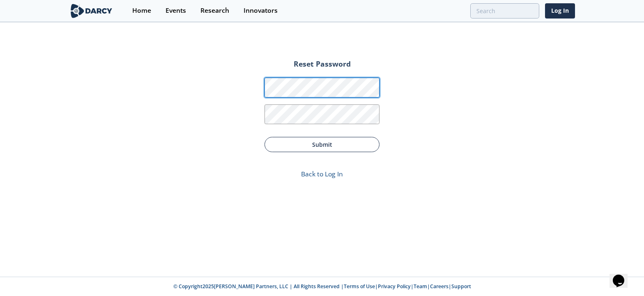 This screenshot has width=644, height=296. What do you see at coordinates (420, 287) in the screenshot?
I see `a: Team` at bounding box center [420, 287].